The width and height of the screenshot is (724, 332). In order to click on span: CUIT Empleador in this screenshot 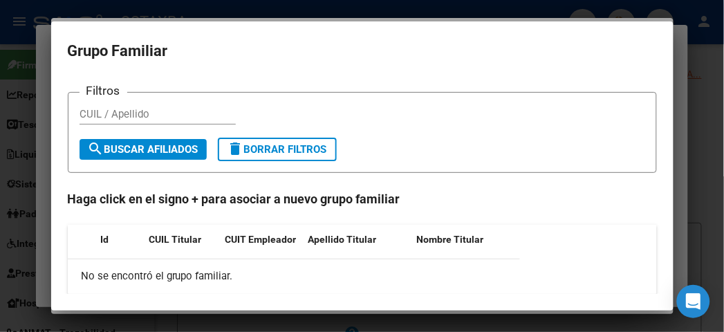, I will do `click(261, 239)`.